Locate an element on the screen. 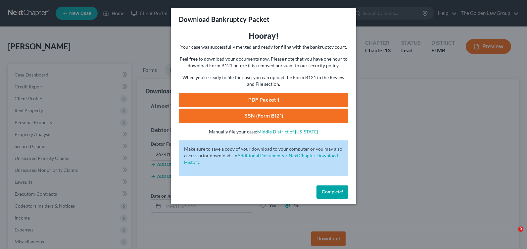 Image resolution: width=527 pixels, height=249 pixels. button: Complete! is located at coordinates (332, 192).